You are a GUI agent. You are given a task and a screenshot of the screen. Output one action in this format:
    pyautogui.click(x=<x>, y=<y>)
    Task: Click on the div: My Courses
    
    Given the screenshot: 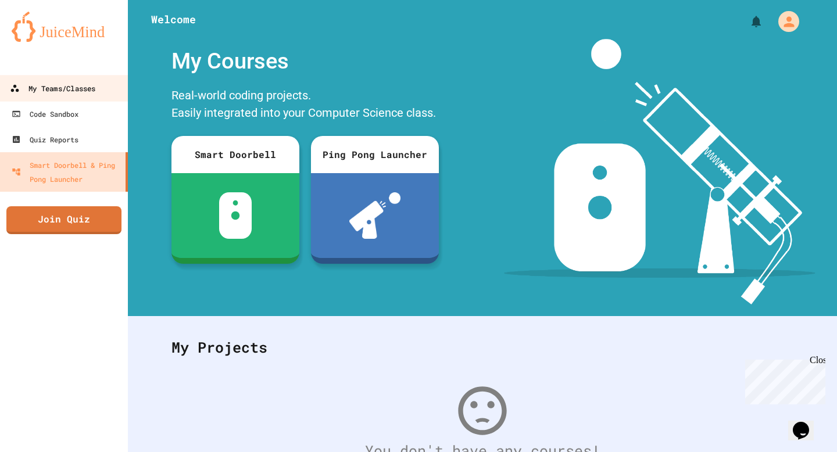 What is the action you would take?
    pyautogui.click(x=305, y=61)
    